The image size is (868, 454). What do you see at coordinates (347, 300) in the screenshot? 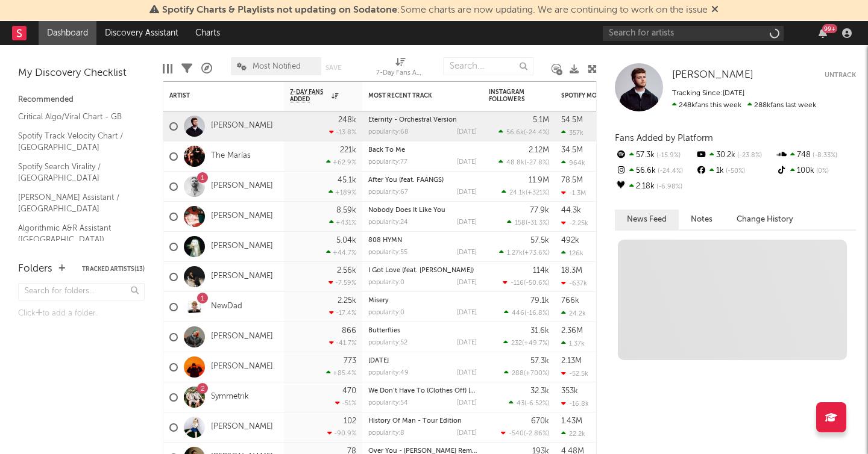
I see `div: 2.25k` at bounding box center [347, 300].